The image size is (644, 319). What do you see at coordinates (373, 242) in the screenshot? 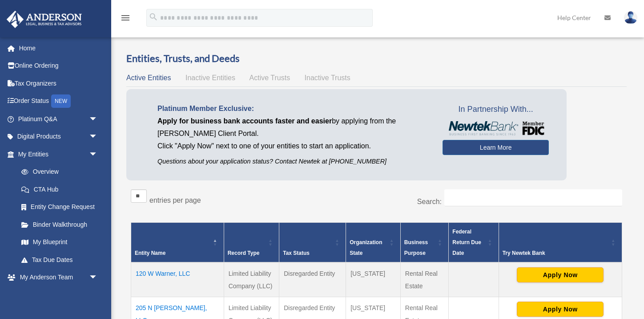
I see `th: Organization State: Activate to sort` at bounding box center [373, 242].